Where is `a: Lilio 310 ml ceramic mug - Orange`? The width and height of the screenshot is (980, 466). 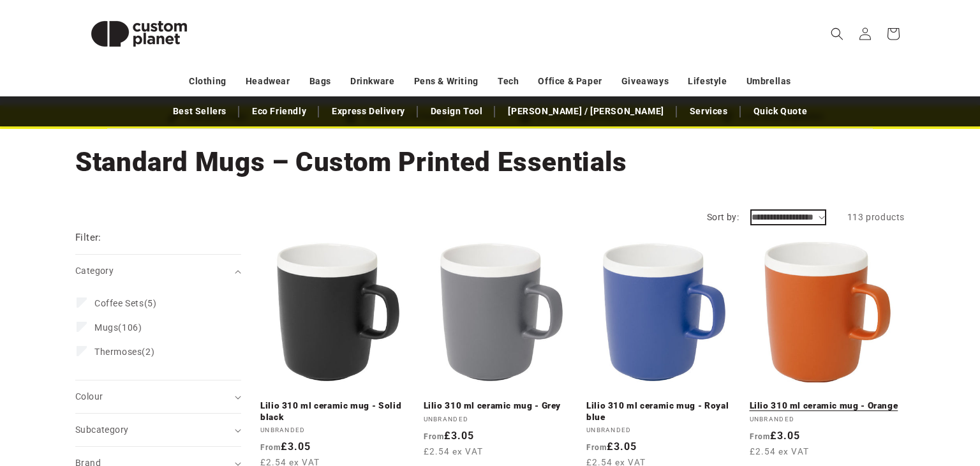 a: Lilio 310 ml ceramic mug - Orange is located at coordinates (828, 406).